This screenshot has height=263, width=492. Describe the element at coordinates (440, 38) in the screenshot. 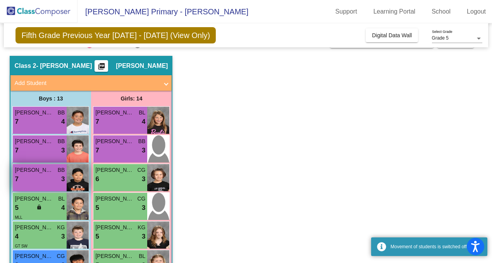

I see `span: Grade 5` at that location.